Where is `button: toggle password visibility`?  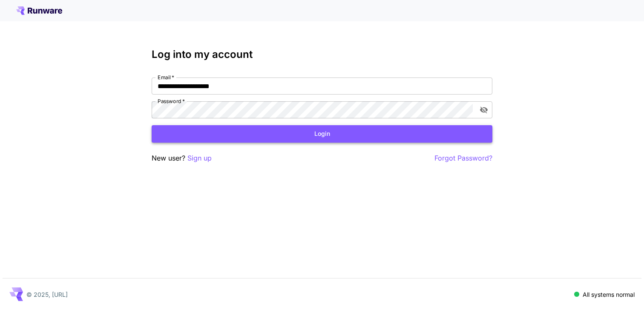
button: toggle password visibility is located at coordinates (484, 110).